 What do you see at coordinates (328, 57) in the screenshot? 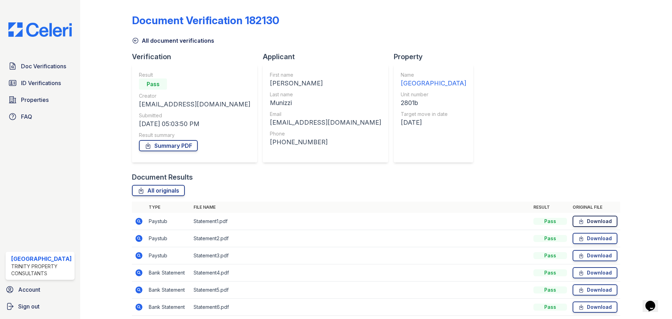
I see `div: Applicant` at bounding box center [328, 57].